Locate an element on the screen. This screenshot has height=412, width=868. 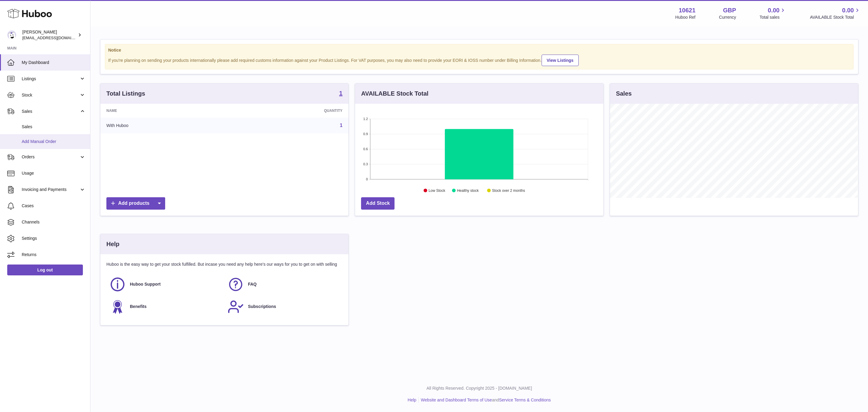
span: Channels is located at coordinates (54, 222).